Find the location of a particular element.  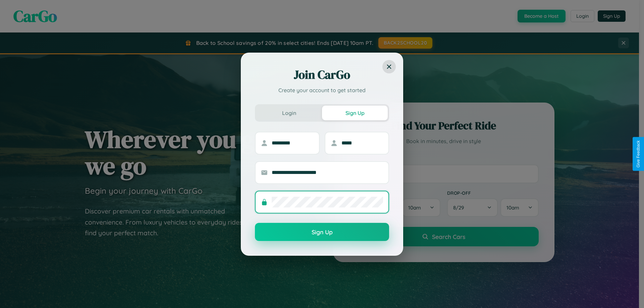

button: Login is located at coordinates (289, 113).